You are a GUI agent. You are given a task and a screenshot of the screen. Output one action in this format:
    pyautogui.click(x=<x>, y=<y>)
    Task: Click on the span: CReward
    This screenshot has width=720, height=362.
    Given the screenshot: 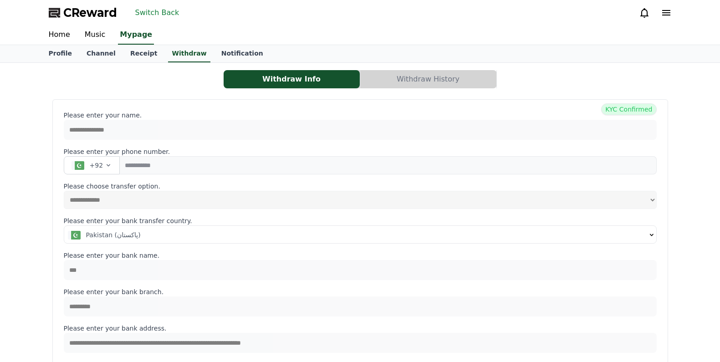 What is the action you would take?
    pyautogui.click(x=90, y=13)
    